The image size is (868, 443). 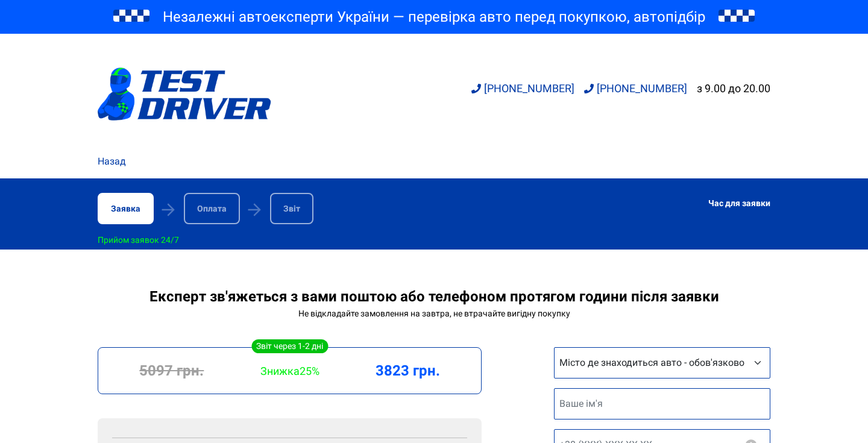 What do you see at coordinates (290, 371) in the screenshot?
I see `div: Знижка` at bounding box center [290, 371].